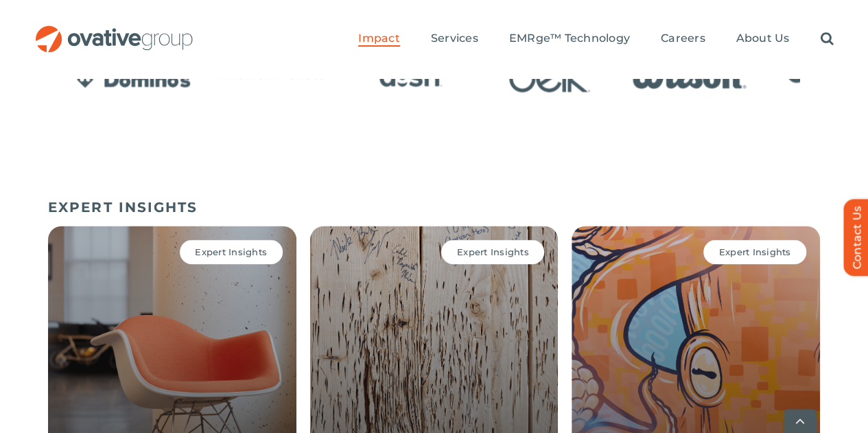 Image resolution: width=868 pixels, height=433 pixels. What do you see at coordinates (455, 39) in the screenshot?
I see `span: Services` at bounding box center [455, 39].